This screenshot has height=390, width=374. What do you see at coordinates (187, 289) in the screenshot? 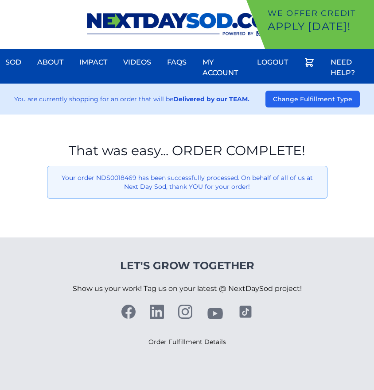
I see `p: Show us your work! Tag us on your latest @ NextDaySod project!` at bounding box center [187, 289].